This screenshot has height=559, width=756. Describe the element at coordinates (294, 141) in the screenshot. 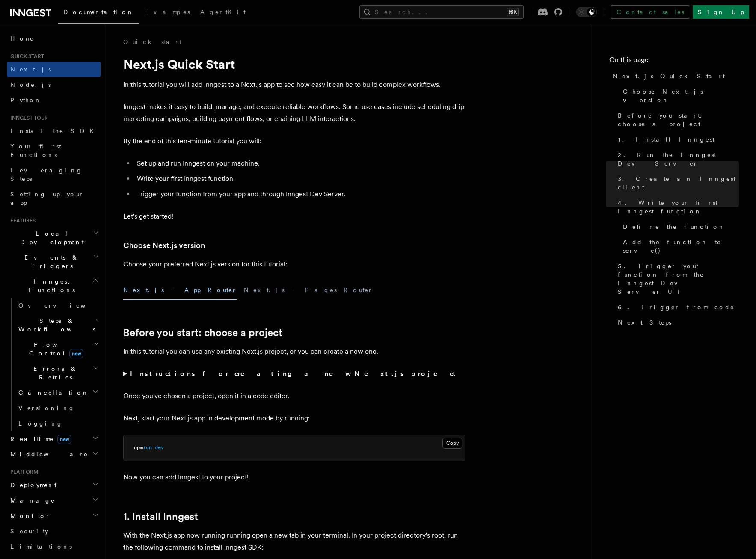

I see `p: By the end of this ten-minute tutorial you will:` at that location.